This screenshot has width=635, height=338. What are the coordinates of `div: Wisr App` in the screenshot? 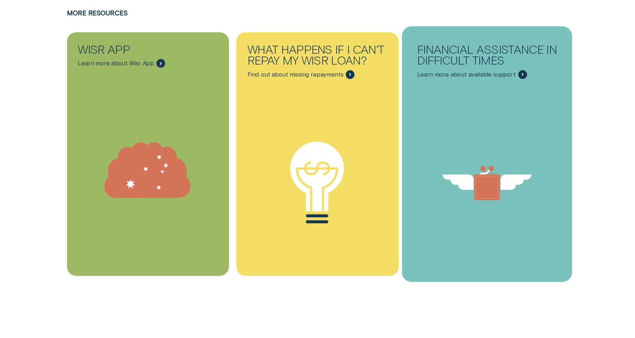 It's located at (148, 49).